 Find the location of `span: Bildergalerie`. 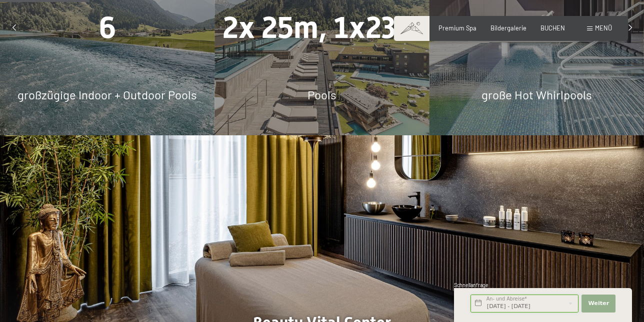

span: Bildergalerie is located at coordinates (509, 28).